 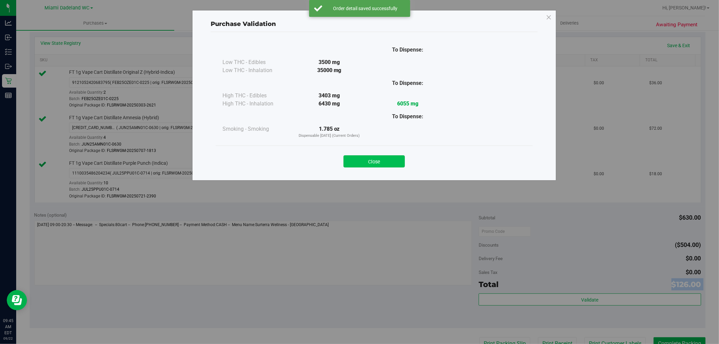 What do you see at coordinates (256, 104) in the screenshot?
I see `div: High THC - Inhalation` at bounding box center [256, 104].